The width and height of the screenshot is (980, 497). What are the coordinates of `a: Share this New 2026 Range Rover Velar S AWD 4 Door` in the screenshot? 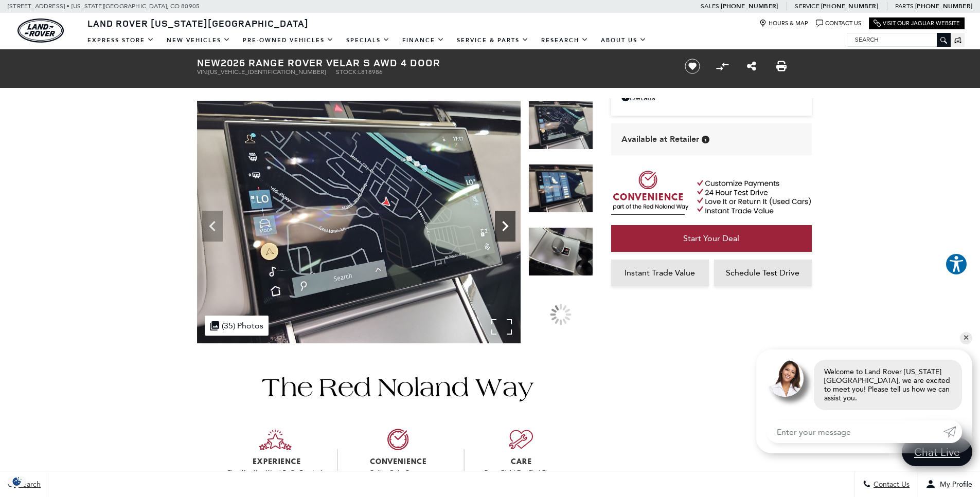 It's located at (752, 66).